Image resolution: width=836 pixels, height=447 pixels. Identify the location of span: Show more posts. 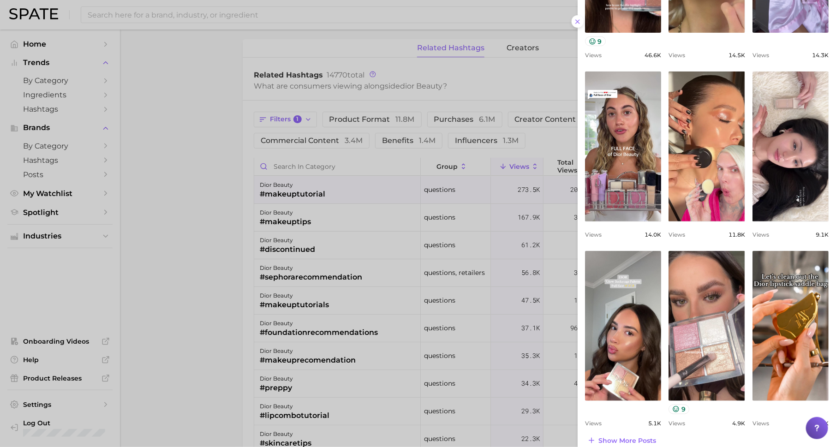
(627, 441).